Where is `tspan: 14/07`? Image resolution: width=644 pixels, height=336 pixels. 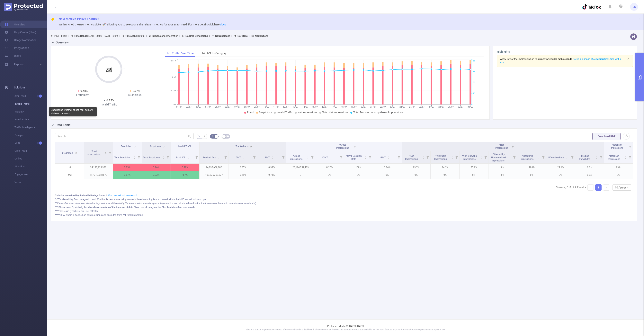 tspan: 14/07 is located at coordinates (305, 107).